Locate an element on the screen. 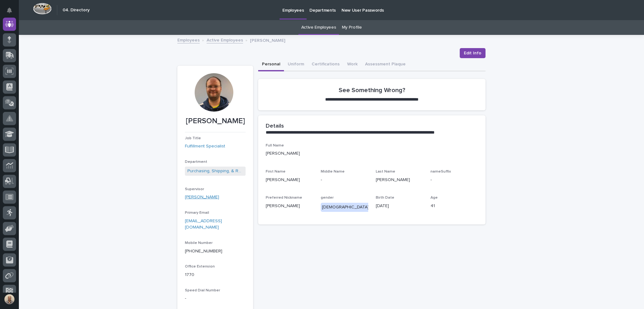  span: gender is located at coordinates (327, 198).